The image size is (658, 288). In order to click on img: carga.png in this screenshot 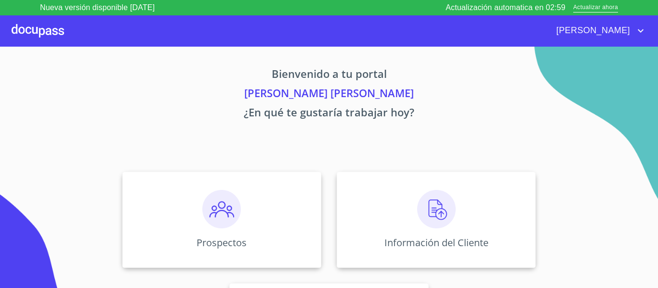, I will do `click(436, 209)`.